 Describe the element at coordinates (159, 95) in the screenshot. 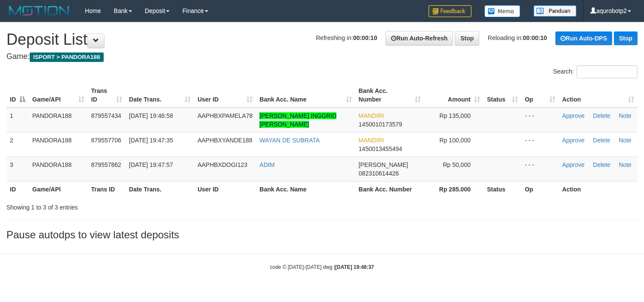

I see `th: Date Trans.: activate to sort column ascending` at that location.